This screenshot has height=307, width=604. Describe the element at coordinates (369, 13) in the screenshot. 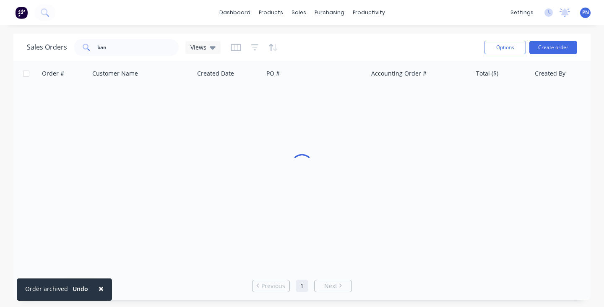

I see `div: productivity` at that location.